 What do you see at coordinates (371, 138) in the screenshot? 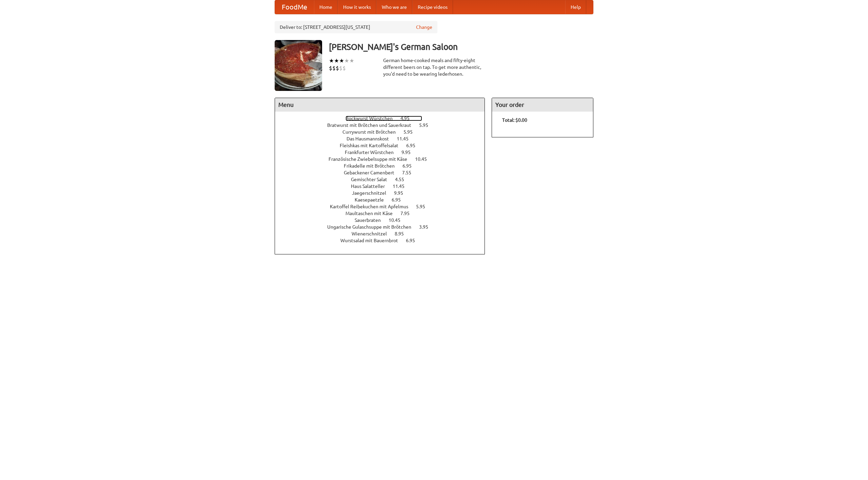
I see `span: Das Hausmannskost` at bounding box center [371, 138].